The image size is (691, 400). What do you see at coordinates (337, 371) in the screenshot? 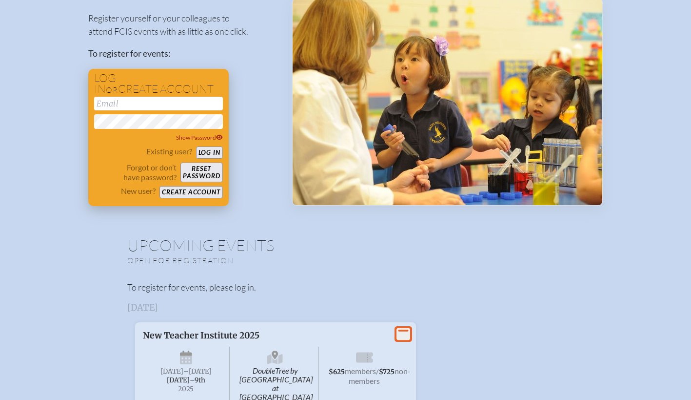
I see `span: $625` at bounding box center [337, 371].